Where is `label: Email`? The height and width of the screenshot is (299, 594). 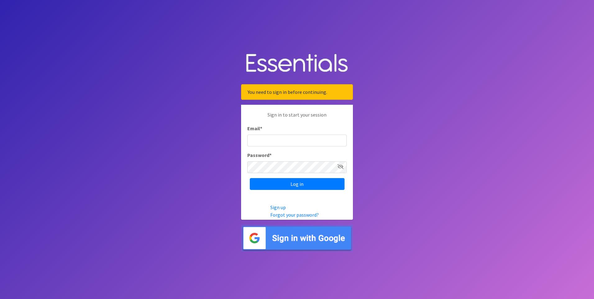
label: Email is located at coordinates (255, 128).